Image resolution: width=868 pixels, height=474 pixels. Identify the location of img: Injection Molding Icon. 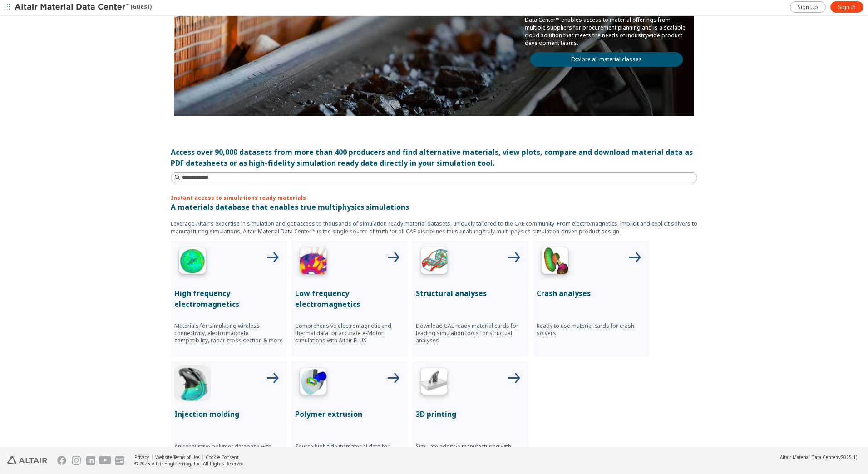
(193, 383).